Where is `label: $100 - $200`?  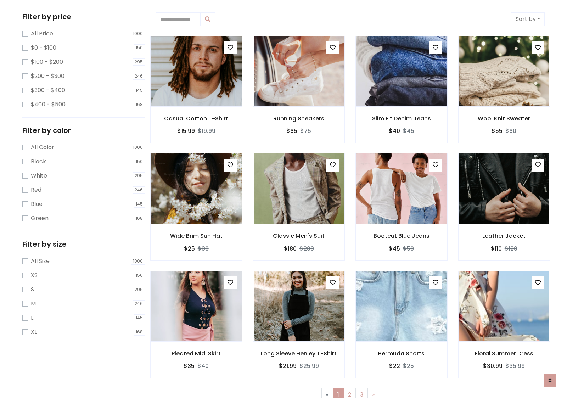 label: $100 - $200 is located at coordinates (47, 62).